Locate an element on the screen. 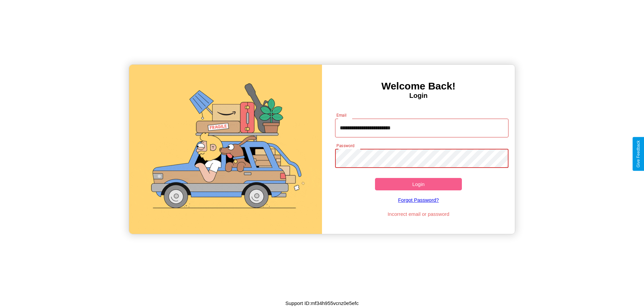  div: Give Feedback is located at coordinates (638, 154).